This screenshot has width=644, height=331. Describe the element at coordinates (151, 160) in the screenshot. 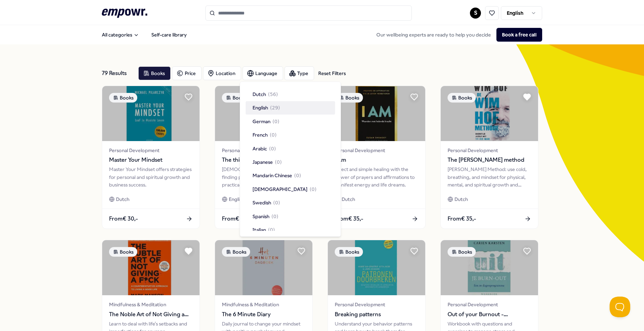

I see `span: Master Your Mindset` at that location.